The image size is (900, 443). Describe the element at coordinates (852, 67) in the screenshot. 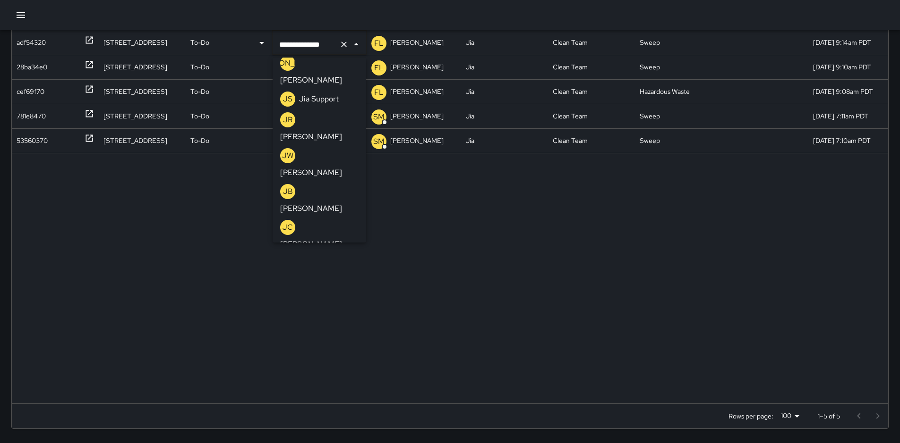

I see `div: 10/13/2025, 9:10am PDT` at that location.